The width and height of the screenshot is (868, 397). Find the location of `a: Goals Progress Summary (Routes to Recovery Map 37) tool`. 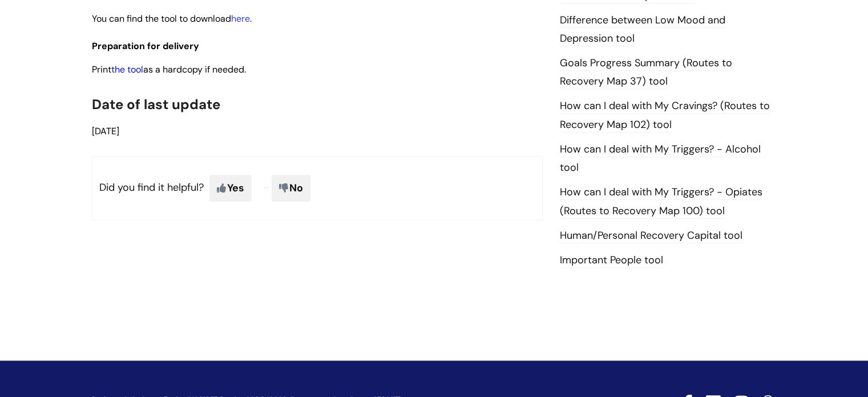

a: Goals Progress Summary (Routes to Recovery Map 37) tool is located at coordinates (646, 72).